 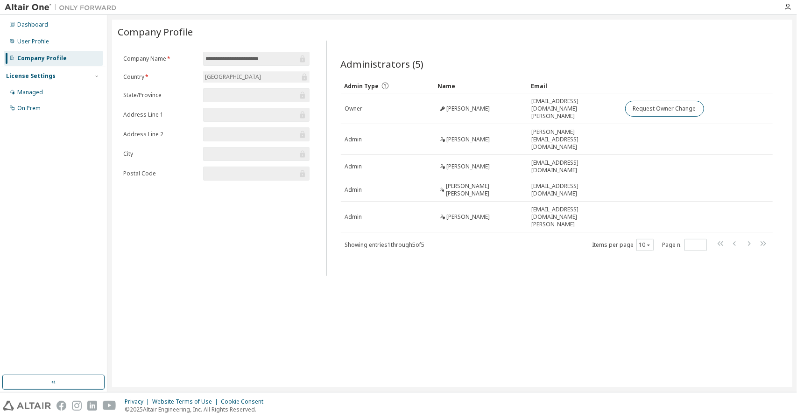 What do you see at coordinates (160, 115) in the screenshot?
I see `label: Address Line 1` at bounding box center [160, 115].